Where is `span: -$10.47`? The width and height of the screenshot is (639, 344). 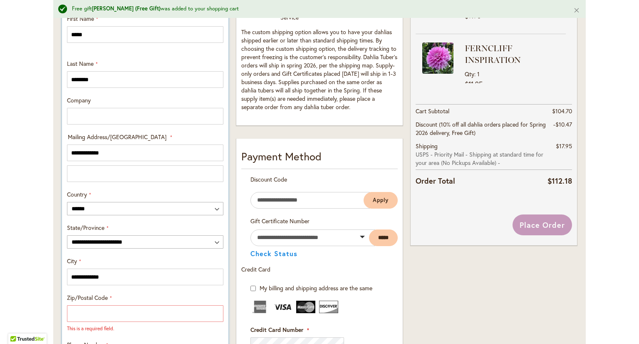
span: -$10.47 is located at coordinates (562, 124).